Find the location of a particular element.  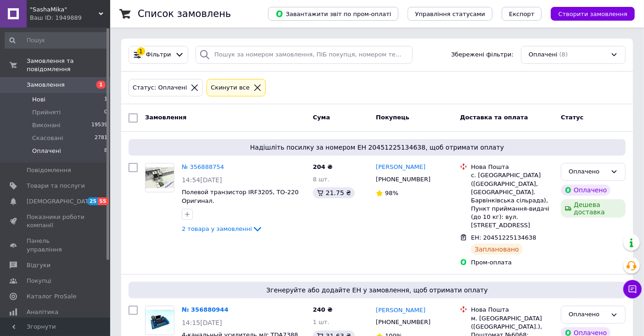

span: Замовлення та повідомлення is located at coordinates (68, 65).